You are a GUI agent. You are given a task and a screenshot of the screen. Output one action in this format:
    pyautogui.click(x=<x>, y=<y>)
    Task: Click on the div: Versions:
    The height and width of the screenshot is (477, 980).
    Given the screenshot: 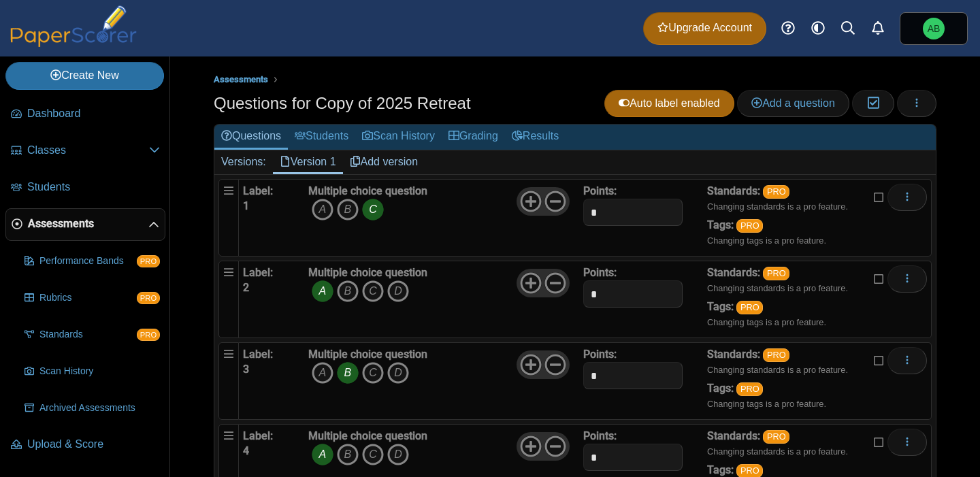 What is the action you would take?
    pyautogui.click(x=244, y=163)
    